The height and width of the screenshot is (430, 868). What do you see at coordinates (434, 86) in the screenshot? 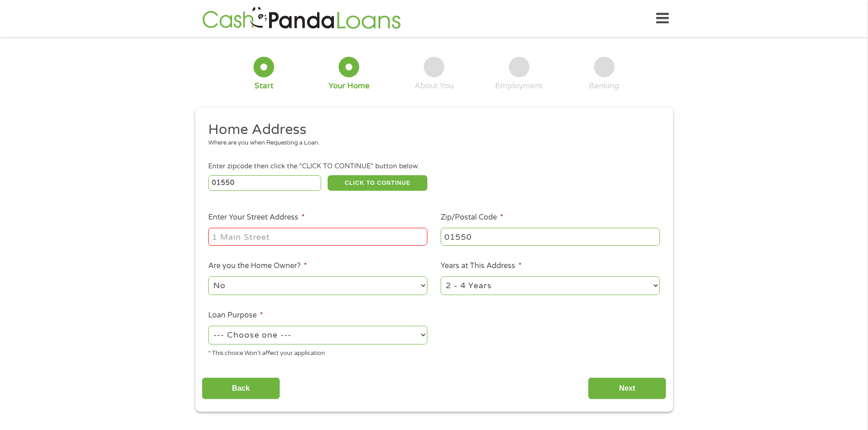
I see `div: About You` at bounding box center [434, 86].